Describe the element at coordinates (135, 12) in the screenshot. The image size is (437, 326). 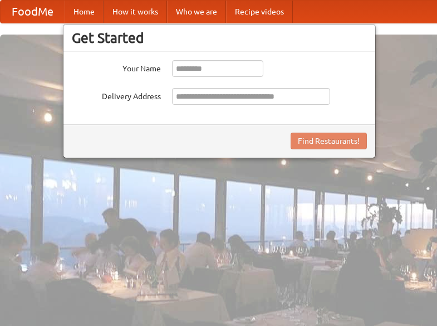
I see `a: How it works` at that location.